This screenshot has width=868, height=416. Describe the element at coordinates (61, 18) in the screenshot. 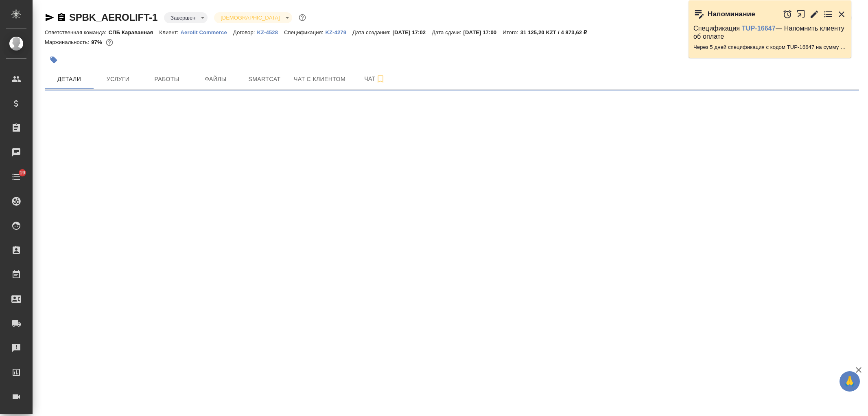

I see `button: Скопировать ссылку` at that location.